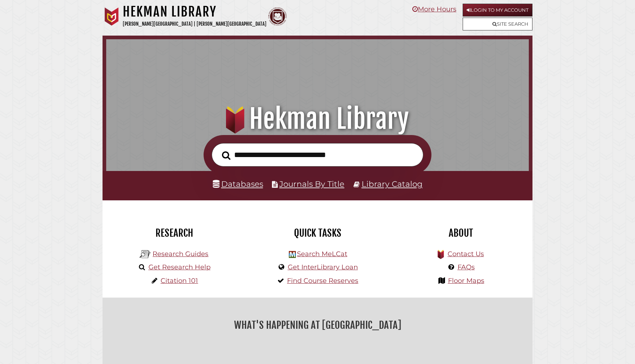 The height and width of the screenshot is (364, 635). What do you see at coordinates (277, 17) in the screenshot?
I see `img: Calvin Theological Seminary` at bounding box center [277, 17].